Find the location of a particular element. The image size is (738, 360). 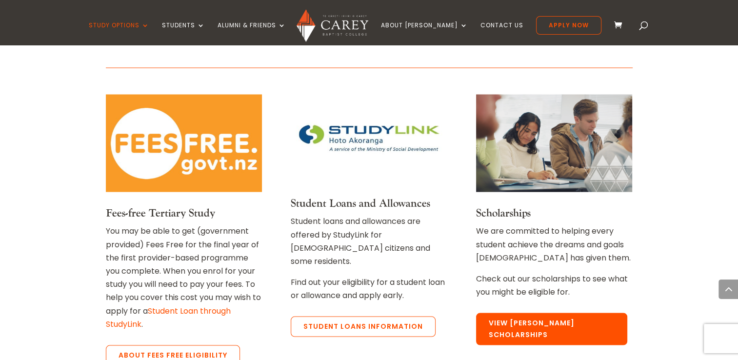

a: Fees-free Tertiary Study is located at coordinates (160, 213).